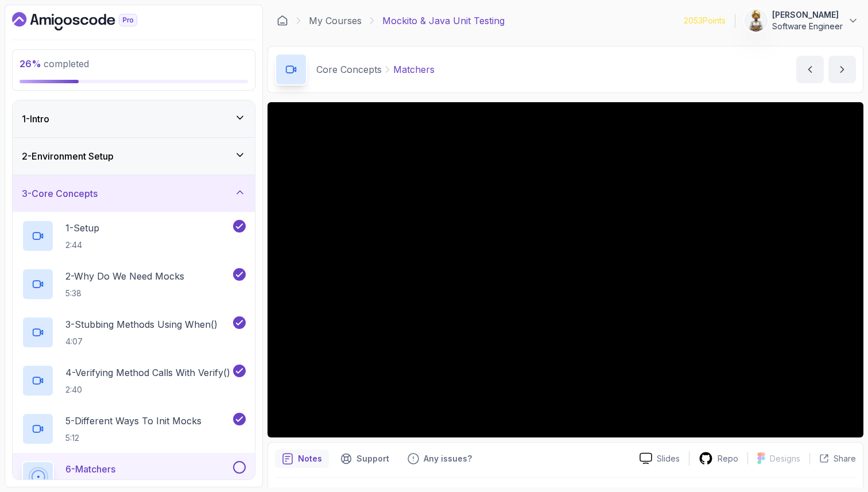  I want to click on p: 4:07, so click(142, 342).